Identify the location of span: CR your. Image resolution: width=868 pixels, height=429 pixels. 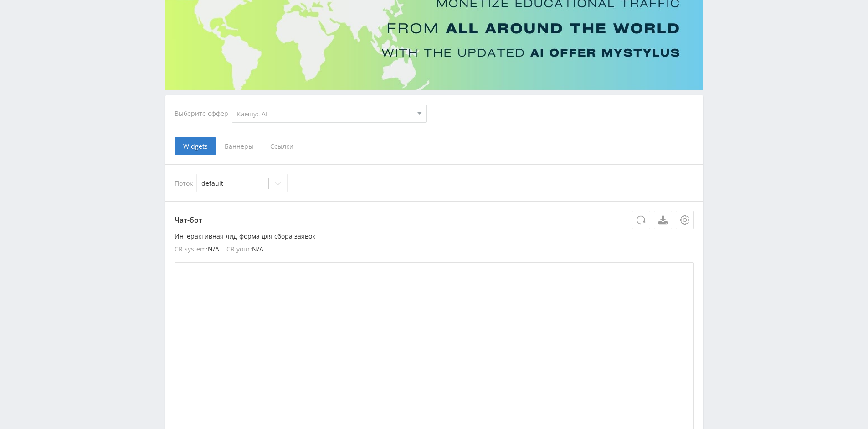
(239, 249).